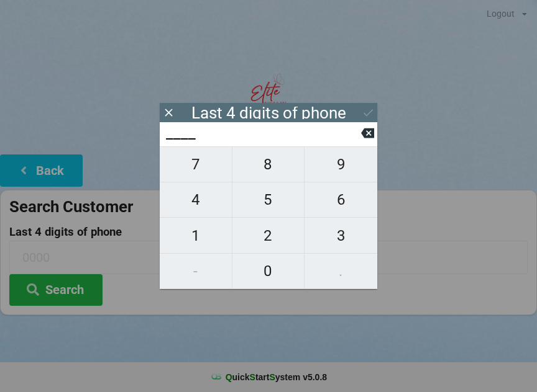  What do you see at coordinates (268, 271) in the screenshot?
I see `span: 0` at bounding box center [268, 271].